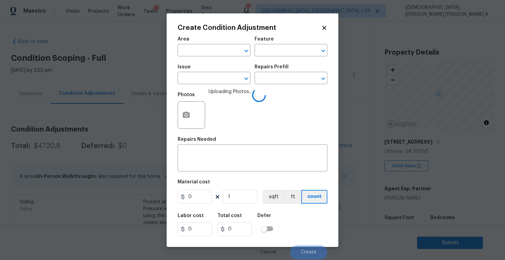 This screenshot has height=260, width=505. What do you see at coordinates (230, 111) in the screenshot?
I see `span: Uploading Photos...` at bounding box center [230, 111].